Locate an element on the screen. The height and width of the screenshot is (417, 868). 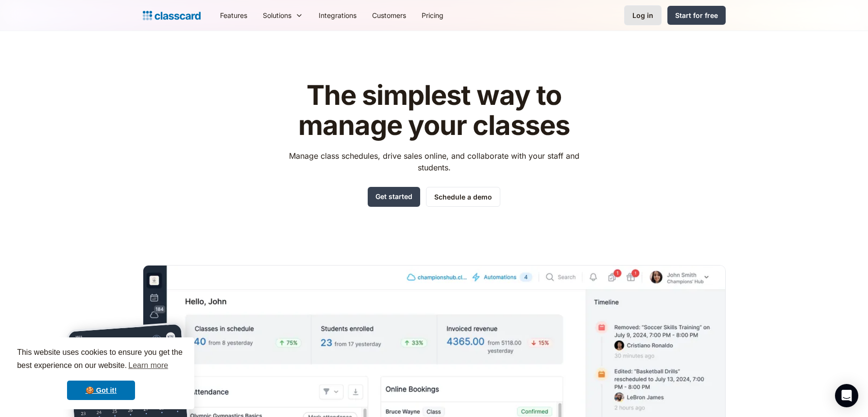
a: Features is located at coordinates (233, 15).